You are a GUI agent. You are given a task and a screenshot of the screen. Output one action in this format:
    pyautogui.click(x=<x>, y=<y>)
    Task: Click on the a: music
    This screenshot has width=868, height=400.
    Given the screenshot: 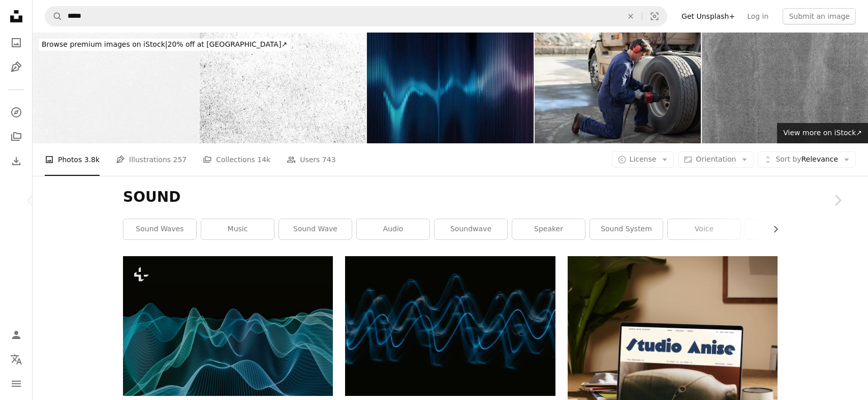 What is the action you would take?
    pyautogui.click(x=237, y=230)
    